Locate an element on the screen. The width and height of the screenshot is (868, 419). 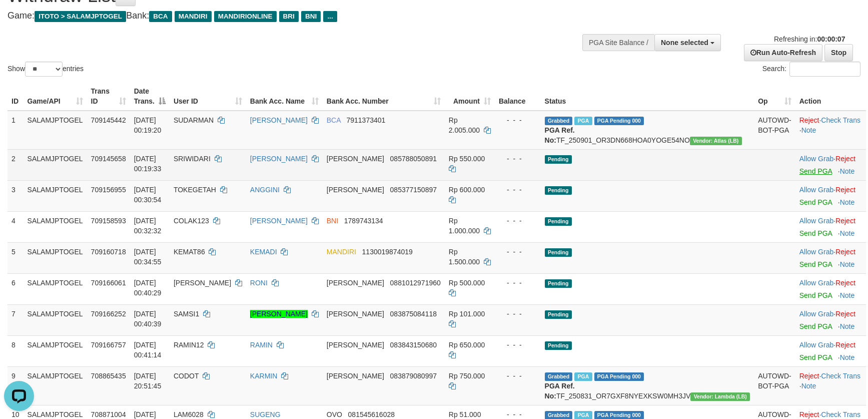
label: Search: is located at coordinates (812, 69).